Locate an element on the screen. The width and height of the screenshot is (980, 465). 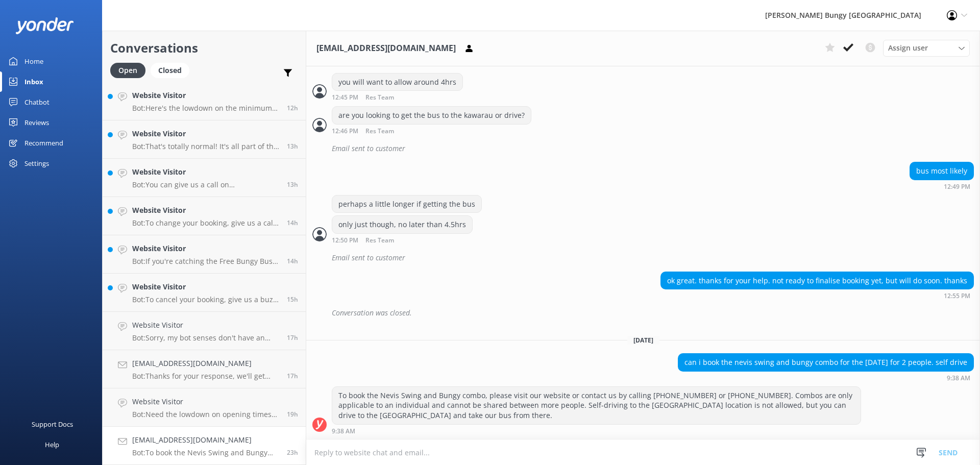
div: Conversation was closed. is located at coordinates (653, 313).